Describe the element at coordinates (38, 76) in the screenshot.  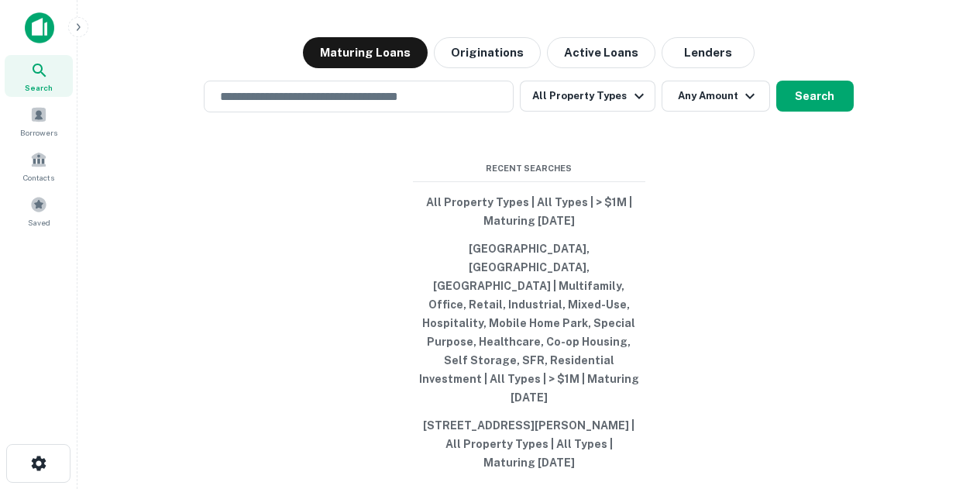
I see `a: Search` at that location.